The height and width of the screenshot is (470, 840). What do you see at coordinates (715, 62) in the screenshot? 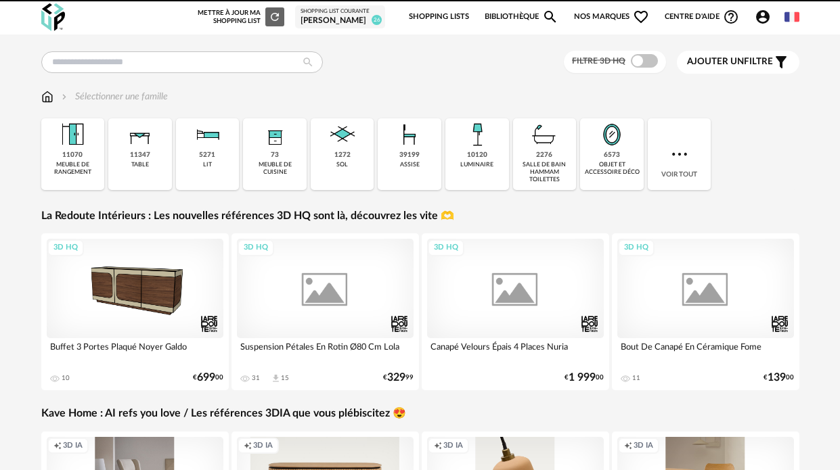
I see `span: Ajouter un` at bounding box center [715, 62].